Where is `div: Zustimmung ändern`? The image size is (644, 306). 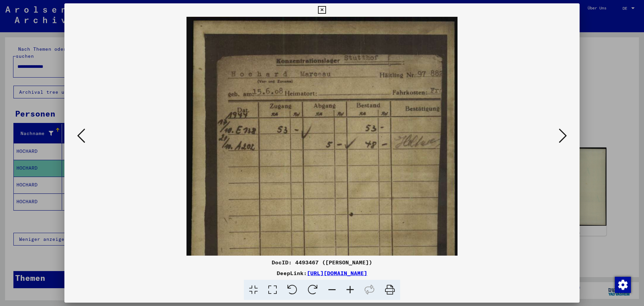
div: Zustimmung ändern is located at coordinates (623, 284).